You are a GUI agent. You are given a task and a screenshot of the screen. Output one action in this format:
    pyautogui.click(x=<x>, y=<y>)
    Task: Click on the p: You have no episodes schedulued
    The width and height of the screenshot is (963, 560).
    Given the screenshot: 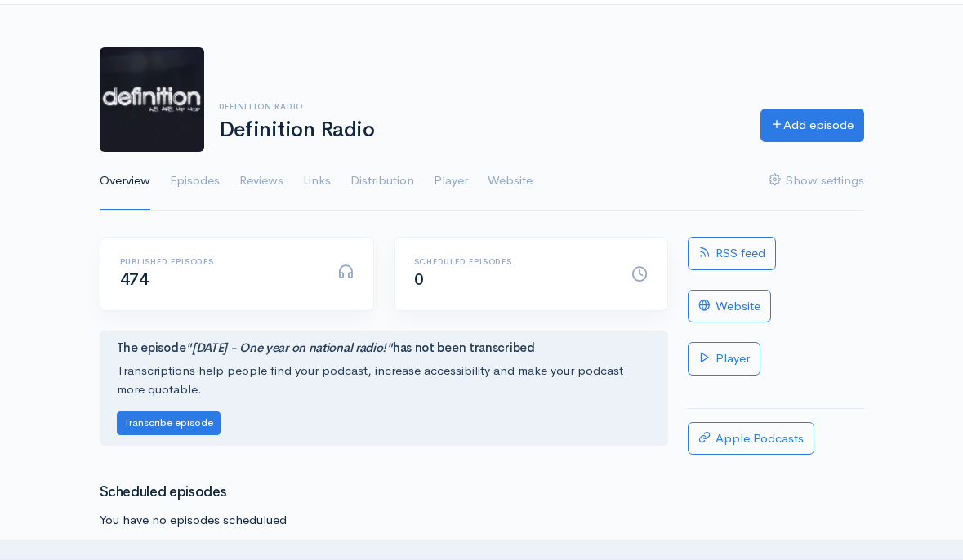 What is the action you would take?
    pyautogui.click(x=384, y=520)
    